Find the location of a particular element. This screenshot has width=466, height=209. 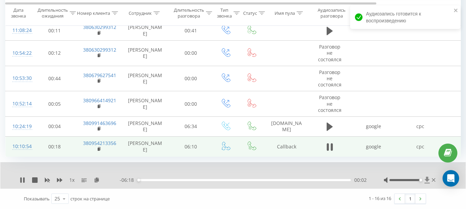

div: 1 - 16 из 16 is located at coordinates (380, 199).